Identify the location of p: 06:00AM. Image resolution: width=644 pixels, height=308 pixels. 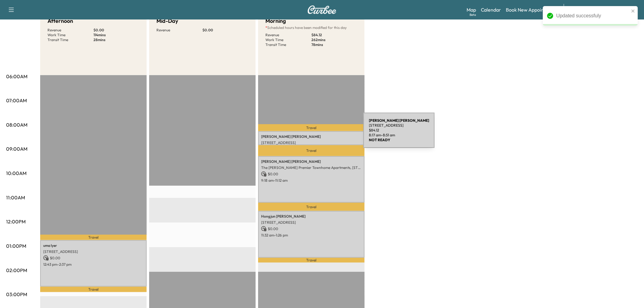
(17, 76).